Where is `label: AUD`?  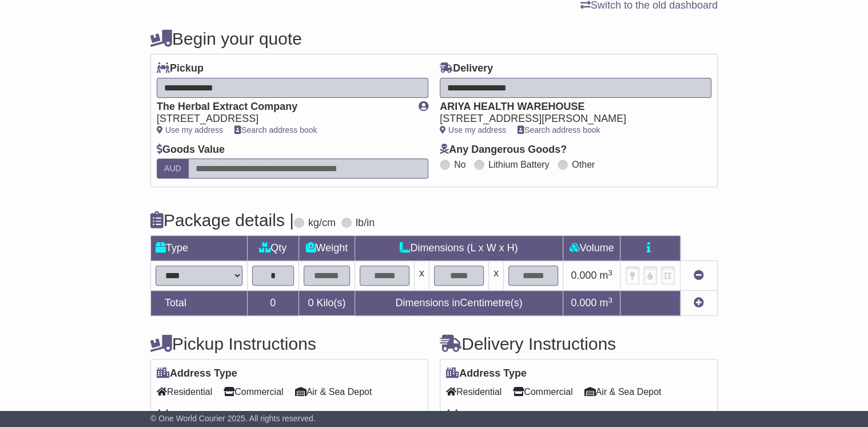
label: AUD is located at coordinates (173, 168).